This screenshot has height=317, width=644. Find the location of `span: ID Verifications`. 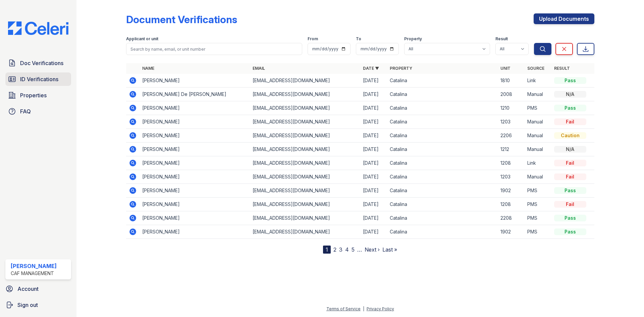

span: ID Verifications is located at coordinates (40, 79).